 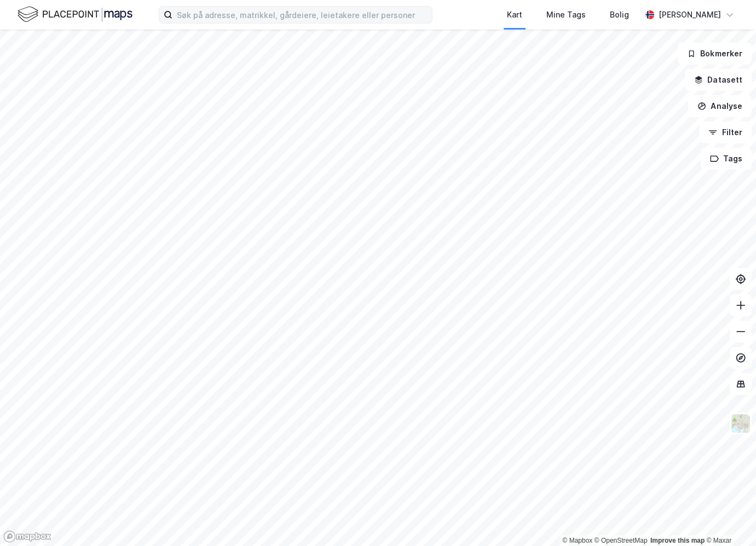 What do you see at coordinates (677, 540) in the screenshot?
I see `a: Improve this map` at bounding box center [677, 540].